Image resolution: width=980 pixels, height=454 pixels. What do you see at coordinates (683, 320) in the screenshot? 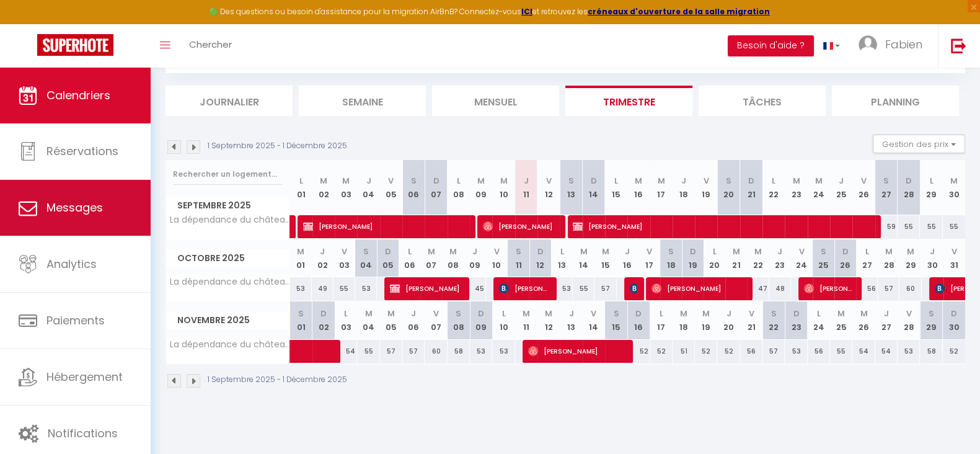
I see `th: 18` at bounding box center [683, 320].